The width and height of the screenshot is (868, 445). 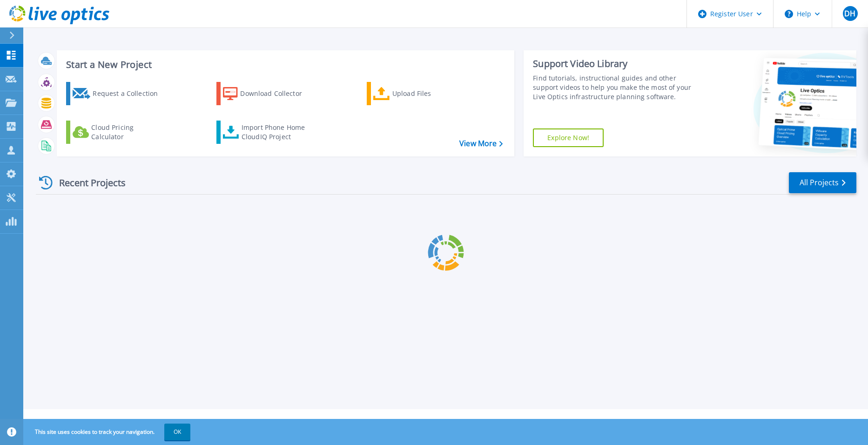 I want to click on div: Import Phone Home CloudIQ Project, so click(x=277, y=132).